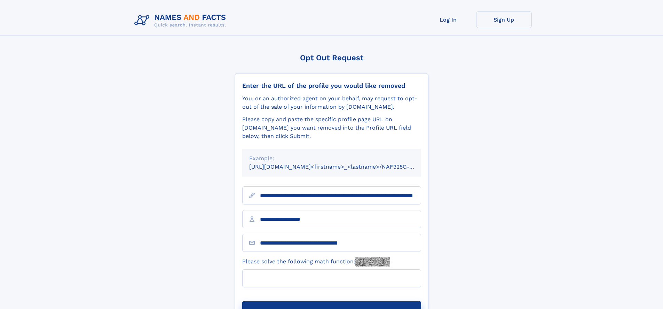  I want to click on div: You, or an authorized agent on your behalf, may request to opt-out of the sale of your informatio..., so click(332, 103).